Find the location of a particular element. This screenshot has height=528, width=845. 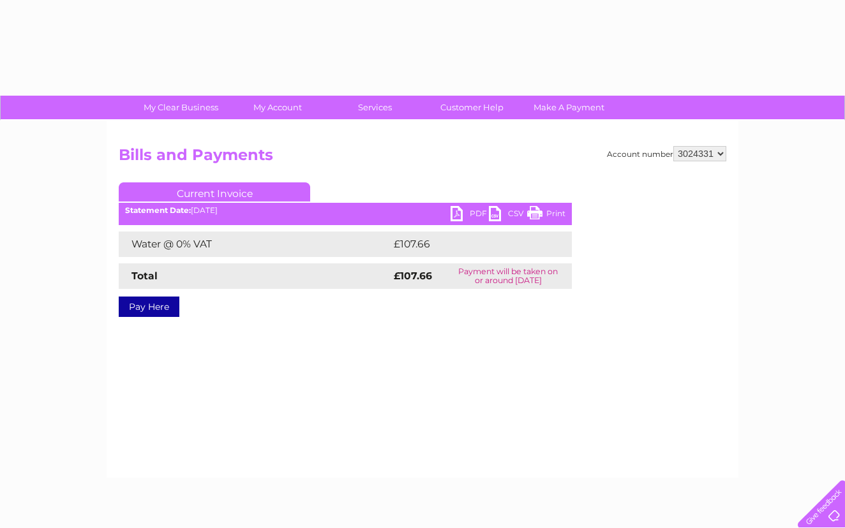

b: Statement Date: is located at coordinates (158, 210).